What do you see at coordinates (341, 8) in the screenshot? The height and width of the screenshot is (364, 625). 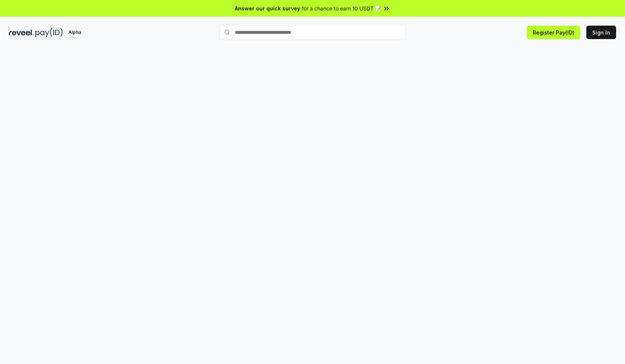 I see `span: for a chance to earn 10 USDT 📝` at bounding box center [341, 8].